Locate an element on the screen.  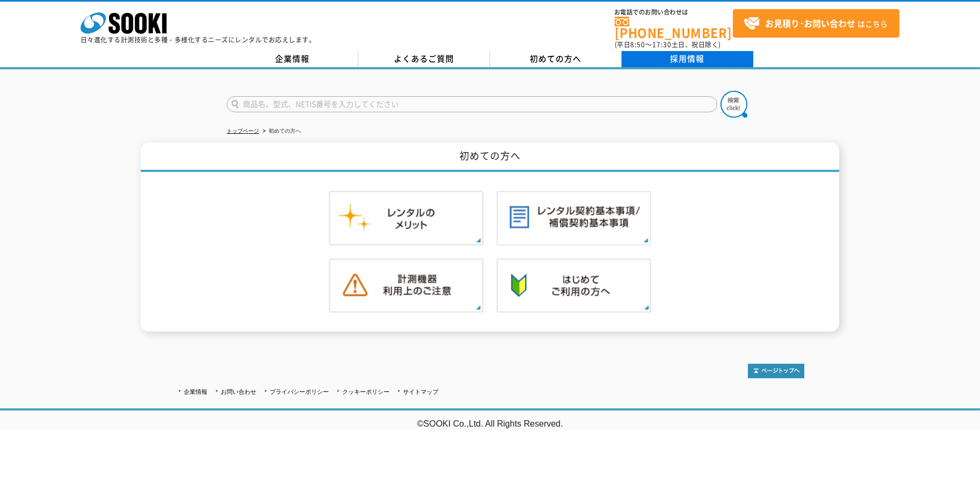
img: 計測機器ご利用上のご注意 is located at coordinates (406, 286).